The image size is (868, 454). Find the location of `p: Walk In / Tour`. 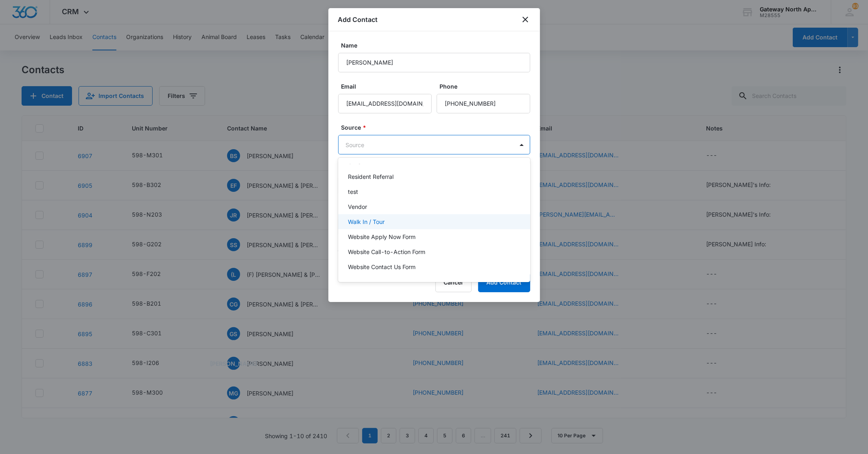

p: Walk In / Tour is located at coordinates (366, 222).